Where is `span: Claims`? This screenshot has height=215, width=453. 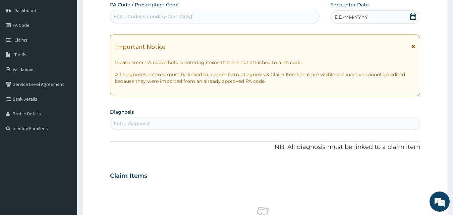
span: Claims is located at coordinates (21, 40).